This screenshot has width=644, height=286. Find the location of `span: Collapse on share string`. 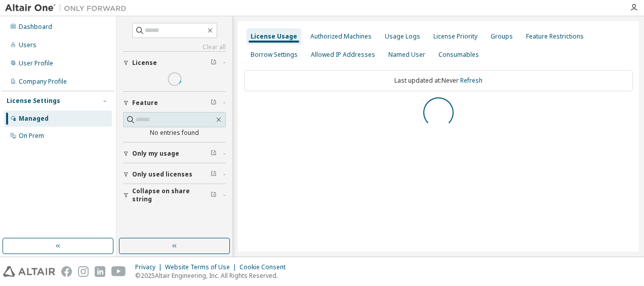

span: Collapse on share string is located at coordinates (171, 196).